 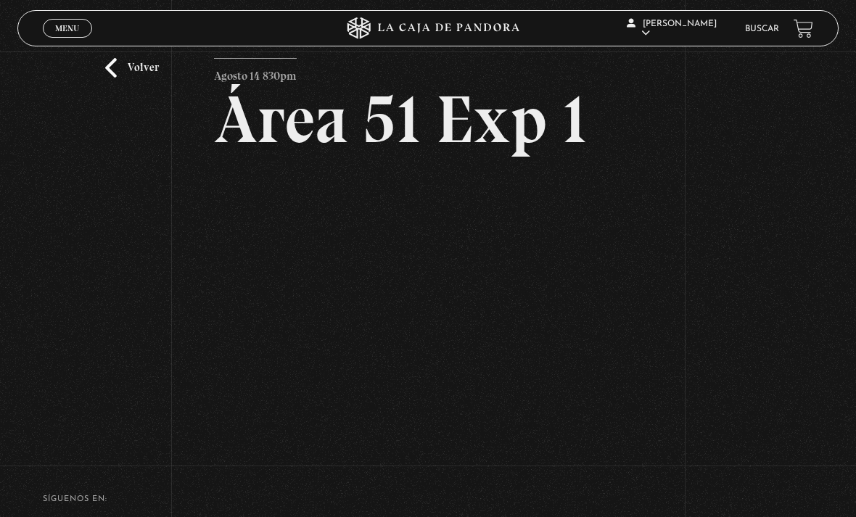 I want to click on p: Agosto 14 830pm, so click(x=255, y=73).